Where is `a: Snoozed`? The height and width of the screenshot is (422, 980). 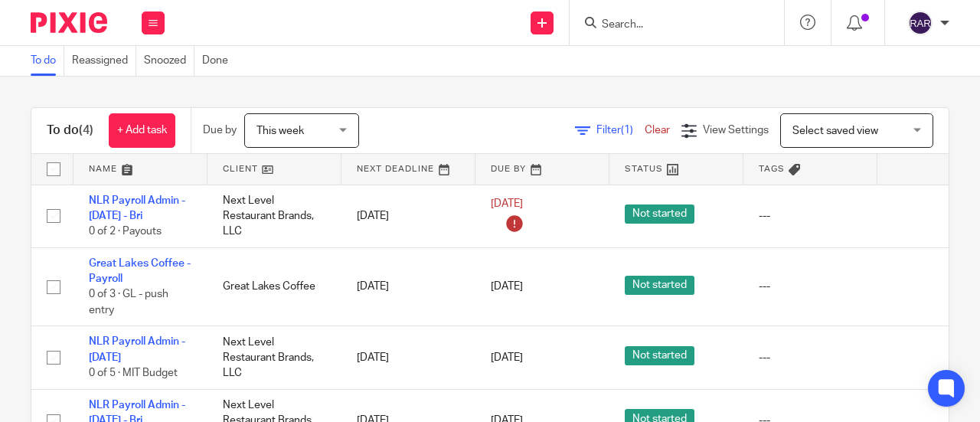 a: Snoozed is located at coordinates (169, 60).